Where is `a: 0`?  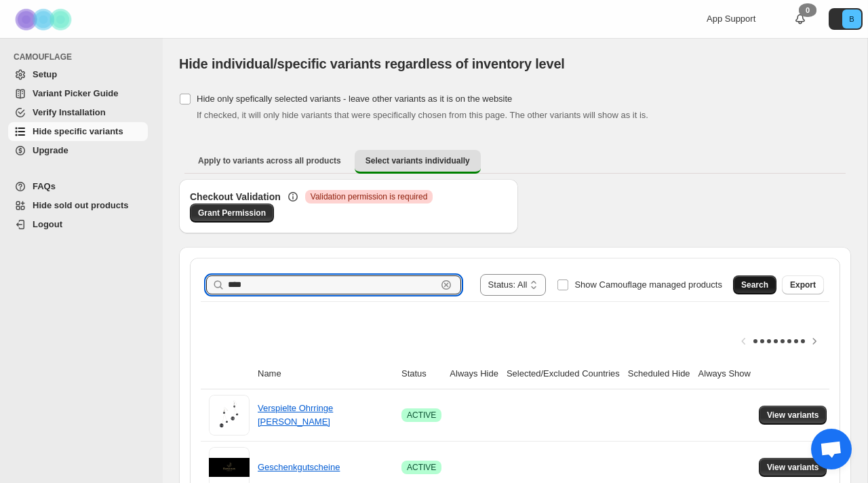
a: 0 is located at coordinates (800, 19).